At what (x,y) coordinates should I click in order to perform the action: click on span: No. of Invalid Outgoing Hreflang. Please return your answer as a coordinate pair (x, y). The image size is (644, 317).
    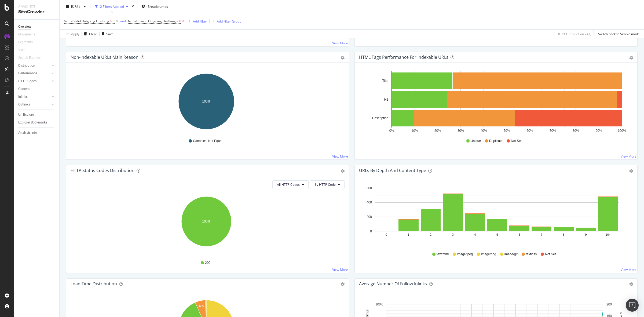
    Looking at the image, I should click on (152, 21).